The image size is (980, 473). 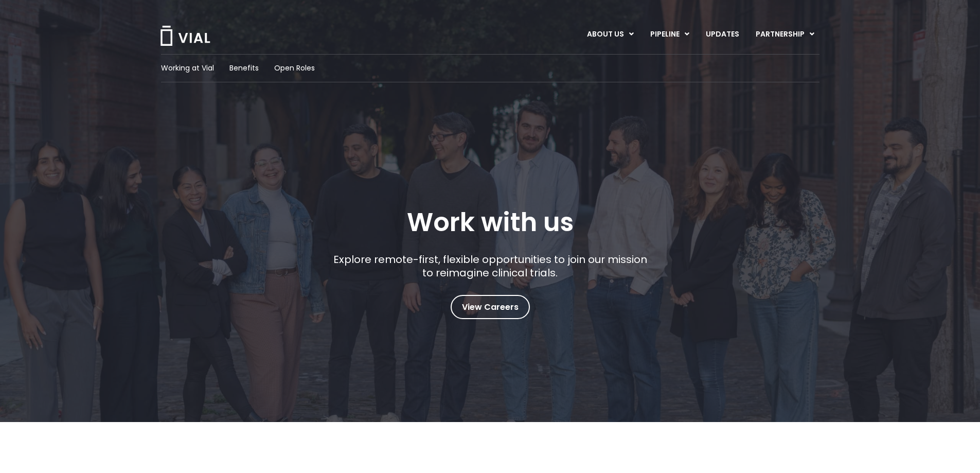 I want to click on a: PIPELINEMenu Toggle, so click(x=669, y=35).